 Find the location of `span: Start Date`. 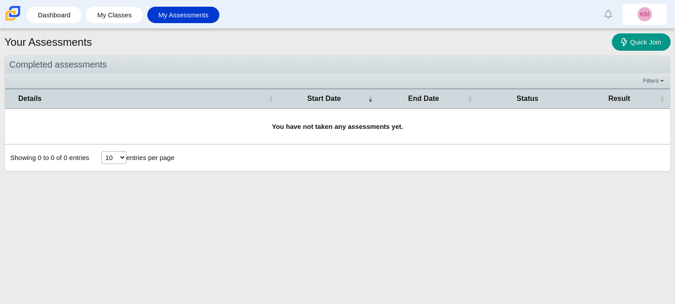

span: Start Date is located at coordinates (324, 98).